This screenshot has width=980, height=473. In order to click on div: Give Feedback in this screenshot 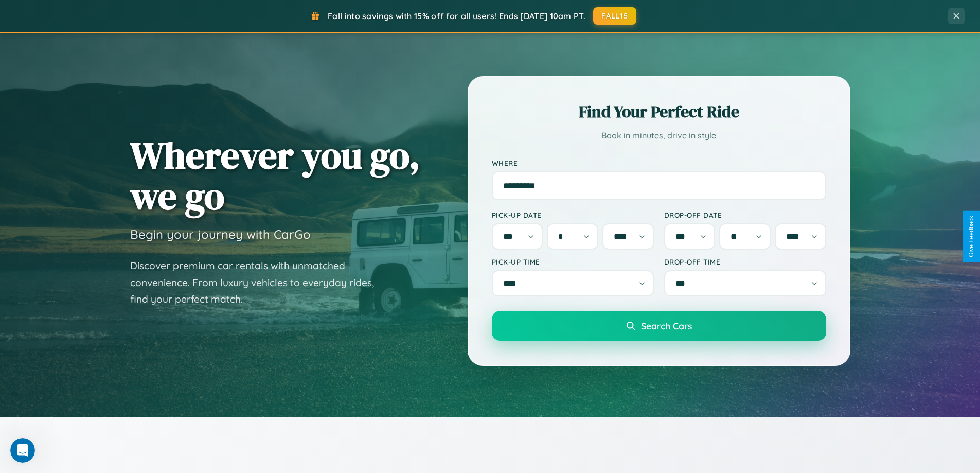, I will do `click(972, 236)`.